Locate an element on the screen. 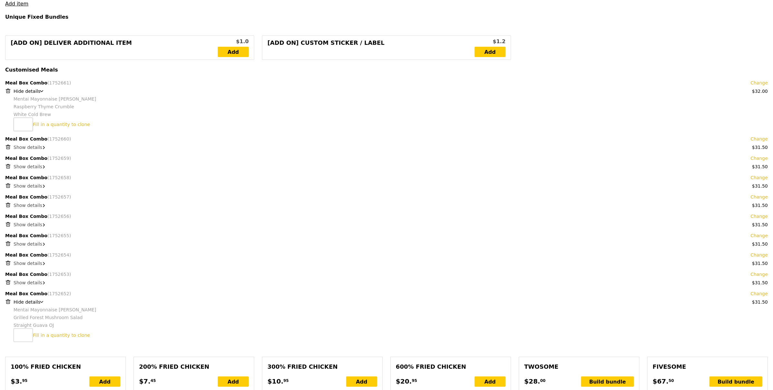 This screenshot has height=390, width=773. span: $67. is located at coordinates (660, 382).